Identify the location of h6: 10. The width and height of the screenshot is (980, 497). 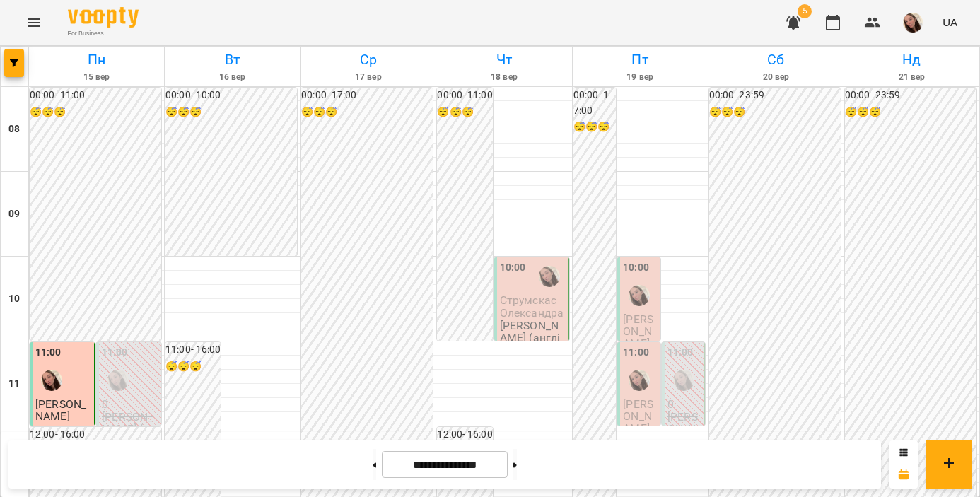
(14, 299).